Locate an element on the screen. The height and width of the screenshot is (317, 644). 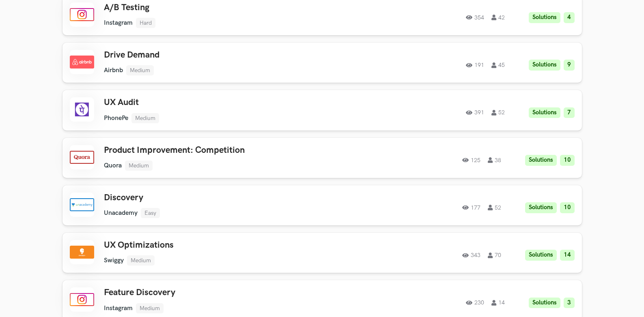
li: PhonePe is located at coordinates (116, 118).